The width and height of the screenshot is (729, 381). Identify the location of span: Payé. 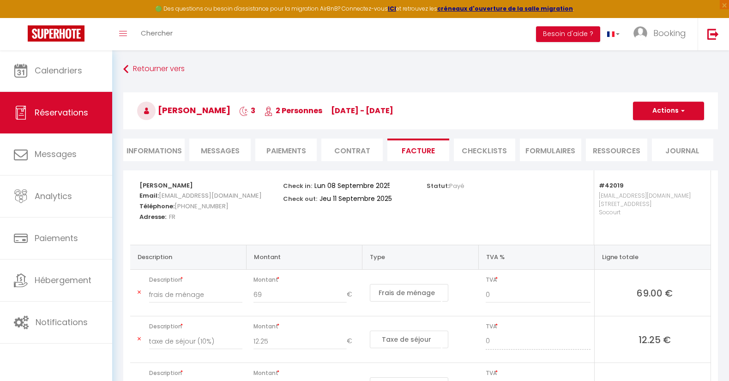
(457, 186).